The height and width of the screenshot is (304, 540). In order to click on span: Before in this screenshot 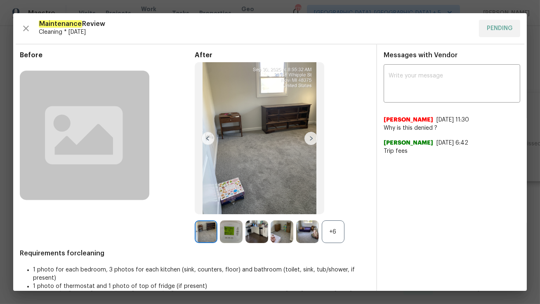, I will do `click(107, 55)`.